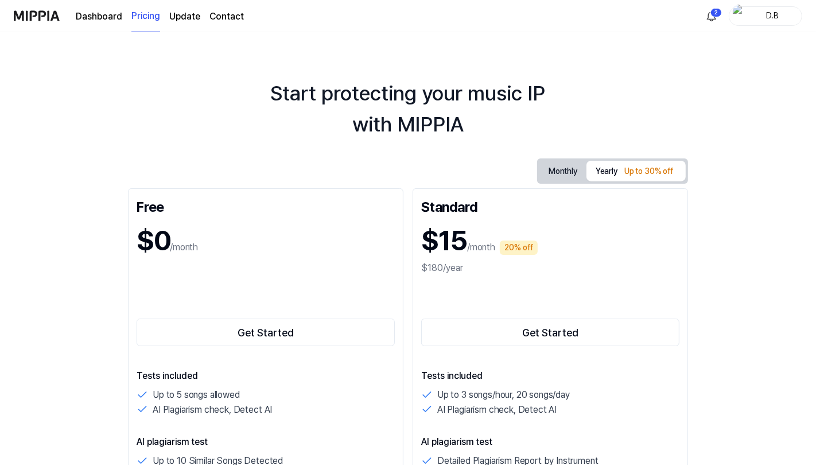 The width and height of the screenshot is (816, 465). What do you see at coordinates (266, 206) in the screenshot?
I see `div: Free` at bounding box center [266, 206].